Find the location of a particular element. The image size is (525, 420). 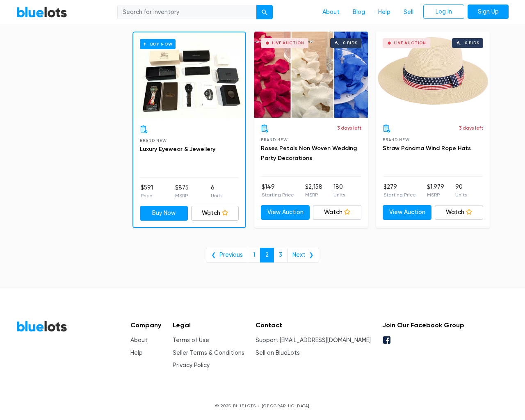

h5: Contact is located at coordinates (313, 325).